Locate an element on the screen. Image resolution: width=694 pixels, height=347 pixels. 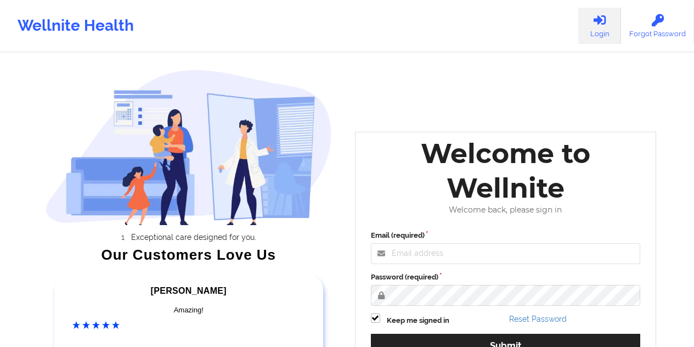
a: Reset Password is located at coordinates (538, 319).